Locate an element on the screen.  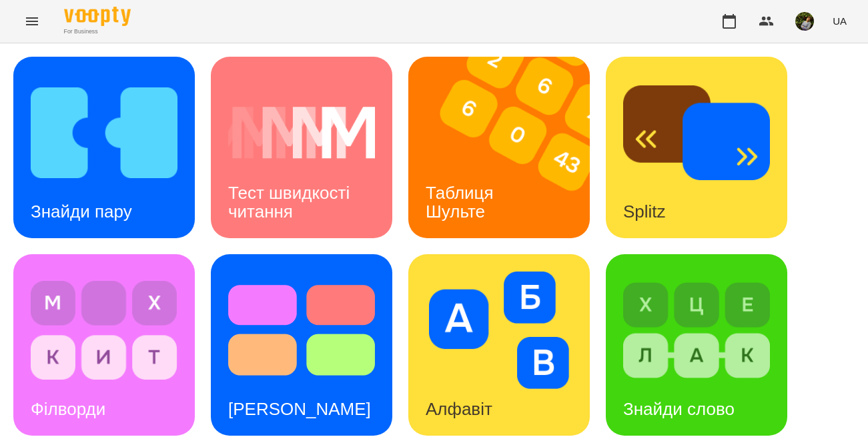
img: Splitz is located at coordinates (696, 133).